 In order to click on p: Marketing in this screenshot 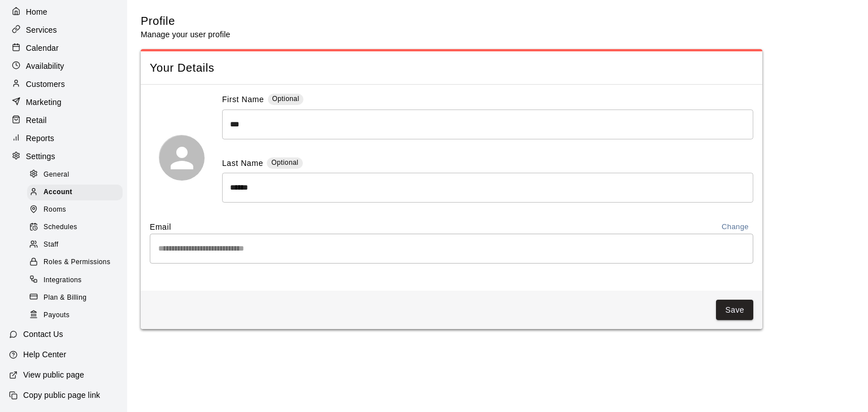, I will do `click(43, 102)`.